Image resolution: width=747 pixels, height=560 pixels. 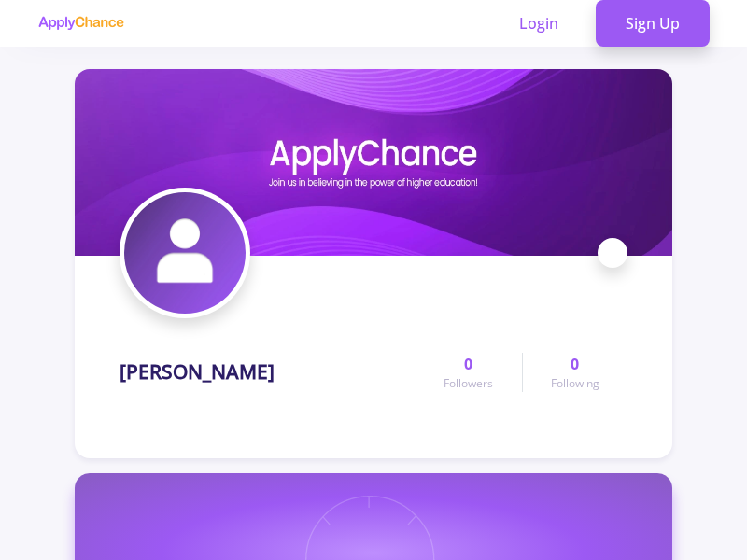 What do you see at coordinates (468, 372) in the screenshot?
I see `a: 0Followers` at bounding box center [468, 372].